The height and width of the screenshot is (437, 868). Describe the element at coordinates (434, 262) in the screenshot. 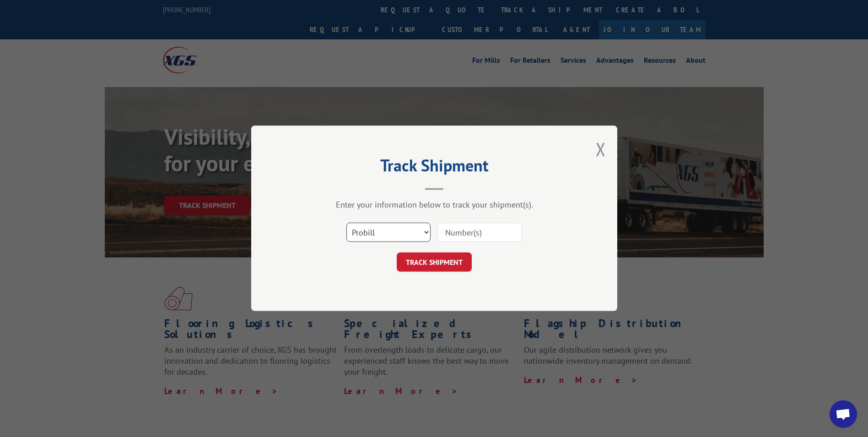

I see `button: TRACK SHIPMENT` at that location.